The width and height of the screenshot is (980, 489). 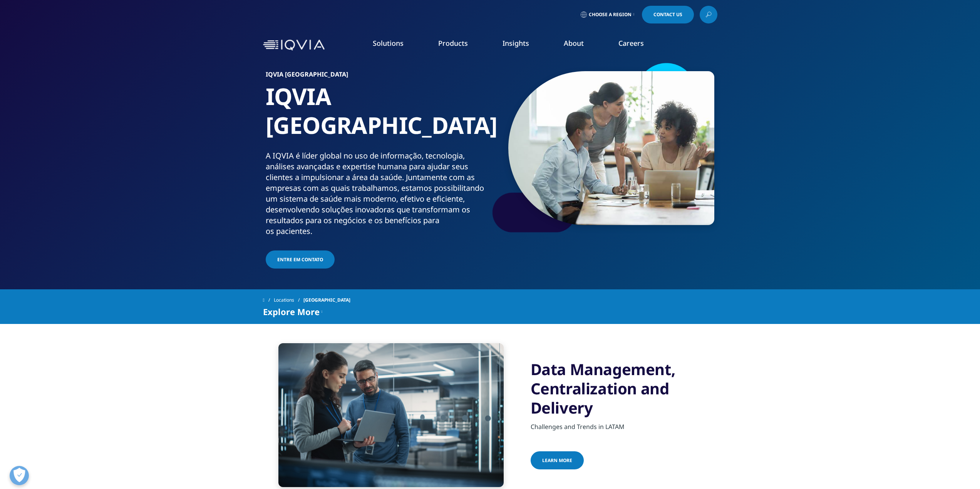 I want to click on a: Careers, so click(x=631, y=43).